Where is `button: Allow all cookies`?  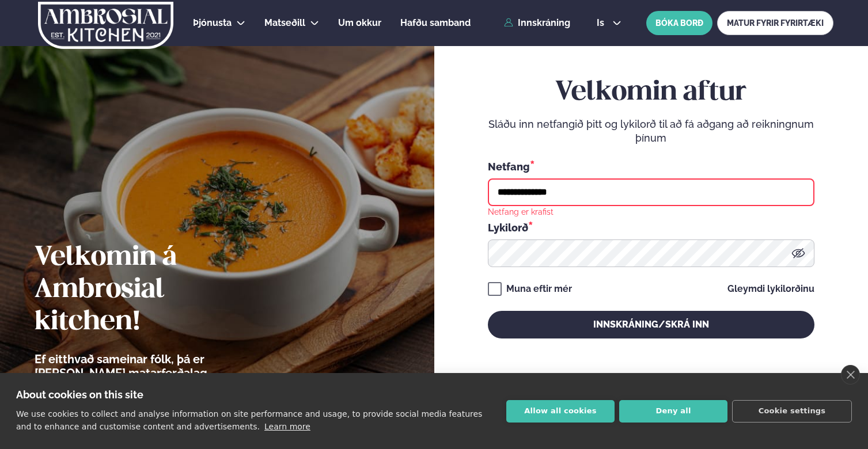
button: Allow all cookies is located at coordinates (561, 411).